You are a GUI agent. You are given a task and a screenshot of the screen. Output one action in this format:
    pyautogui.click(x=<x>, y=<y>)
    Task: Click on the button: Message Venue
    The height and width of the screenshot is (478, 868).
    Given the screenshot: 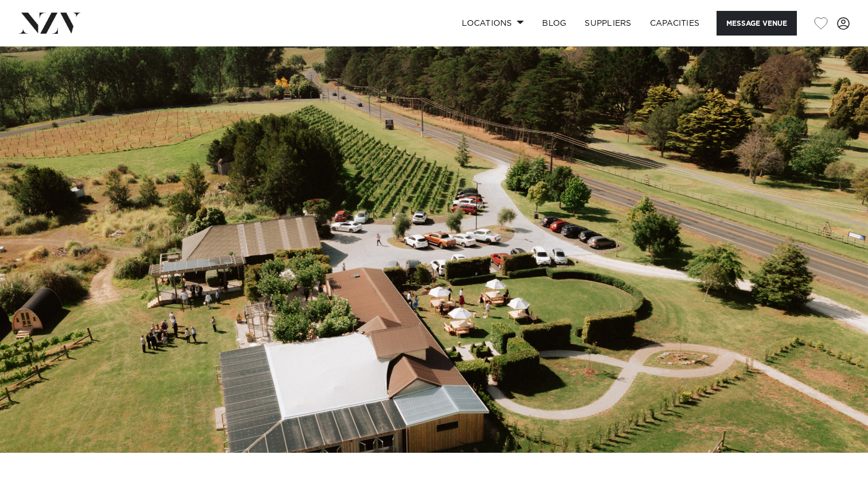 What is the action you would take?
    pyautogui.click(x=757, y=23)
    